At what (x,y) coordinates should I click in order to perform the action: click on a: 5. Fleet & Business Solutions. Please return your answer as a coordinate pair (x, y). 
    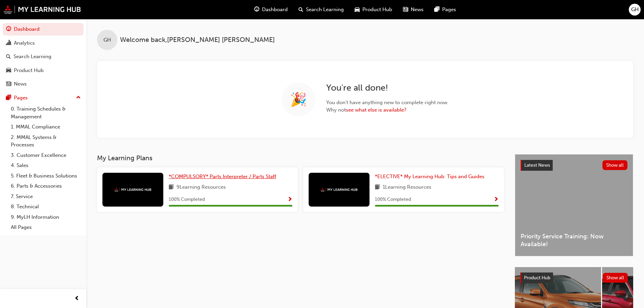
    Looking at the image, I should click on (45, 175).